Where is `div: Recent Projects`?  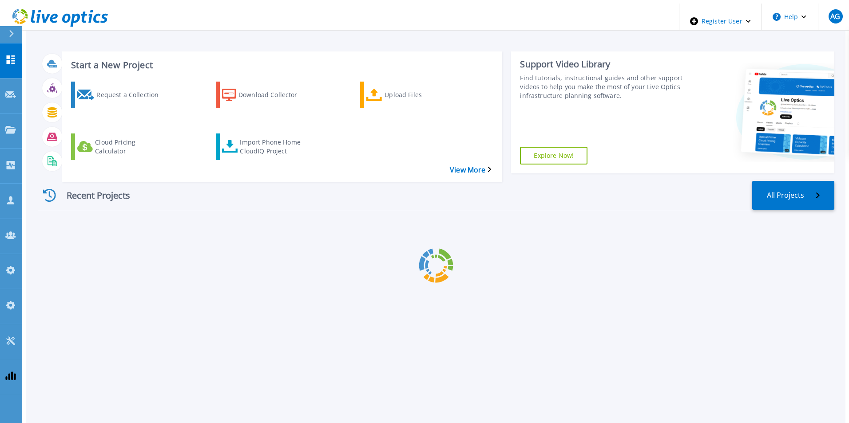
div: Recent Projects is located at coordinates (91, 195).